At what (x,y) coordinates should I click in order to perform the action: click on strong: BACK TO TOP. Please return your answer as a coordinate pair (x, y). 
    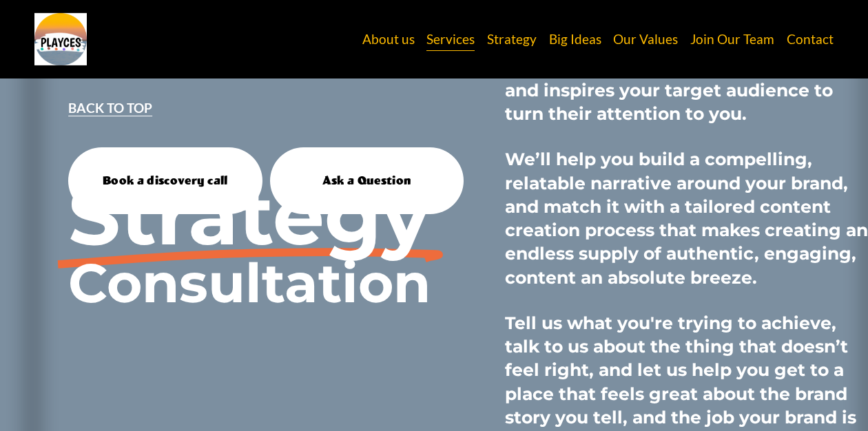
    Looking at the image, I should click on (111, 107).